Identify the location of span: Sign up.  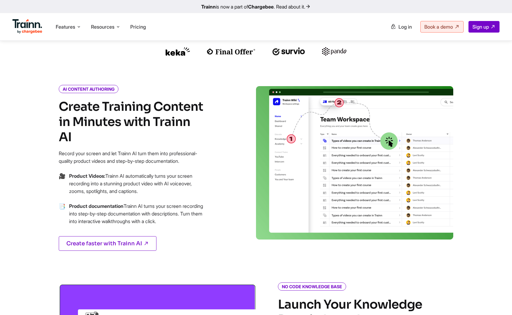
(481, 27).